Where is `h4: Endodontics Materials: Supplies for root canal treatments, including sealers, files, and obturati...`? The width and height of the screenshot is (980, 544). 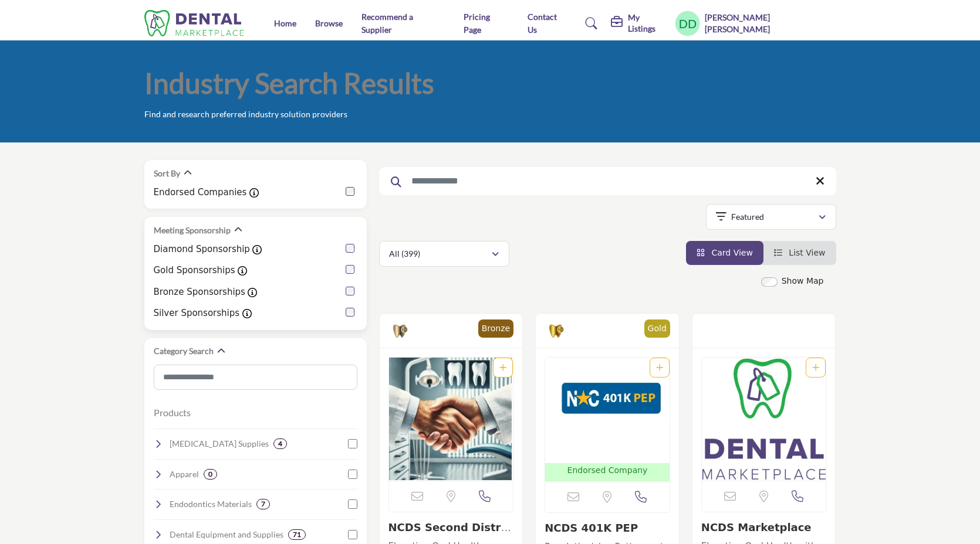
h4: Endodontics Materials: Supplies for root canal treatments, including sealers, files, and obturati... is located at coordinates (210, 504).